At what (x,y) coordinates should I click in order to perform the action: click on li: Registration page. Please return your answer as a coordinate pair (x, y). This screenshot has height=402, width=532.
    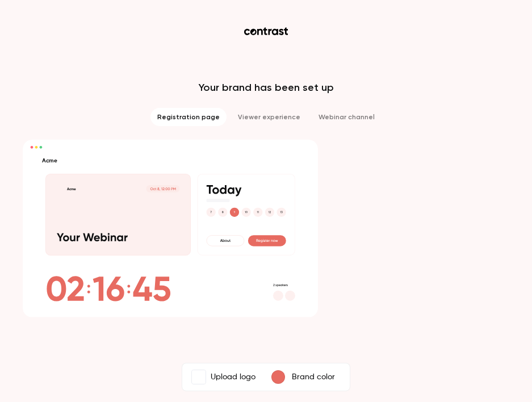
    Looking at the image, I should click on (188, 117).